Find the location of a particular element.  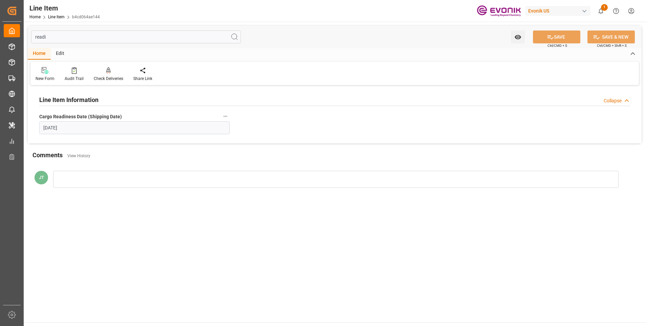

a: Home is located at coordinates (35, 17).